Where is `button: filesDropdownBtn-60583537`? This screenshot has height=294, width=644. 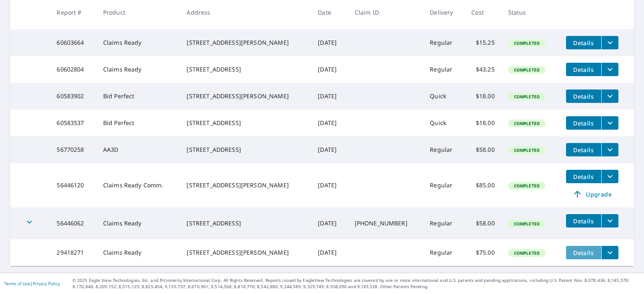
button: filesDropdownBtn-60583537 is located at coordinates (609, 123).